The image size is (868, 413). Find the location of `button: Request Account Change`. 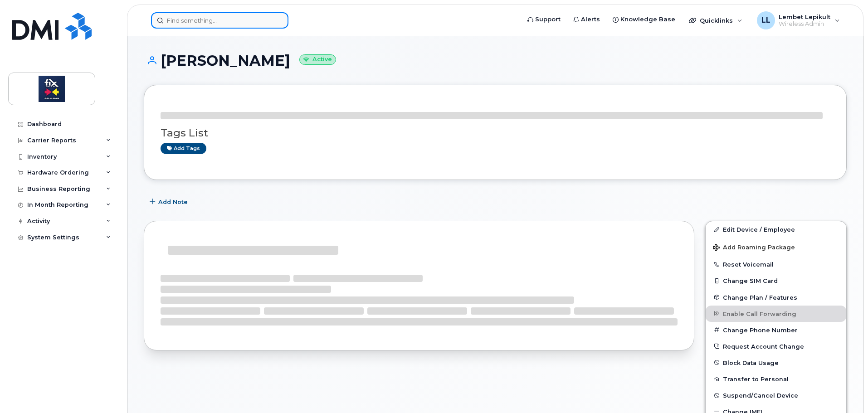

button: Request Account Change is located at coordinates (776, 346).